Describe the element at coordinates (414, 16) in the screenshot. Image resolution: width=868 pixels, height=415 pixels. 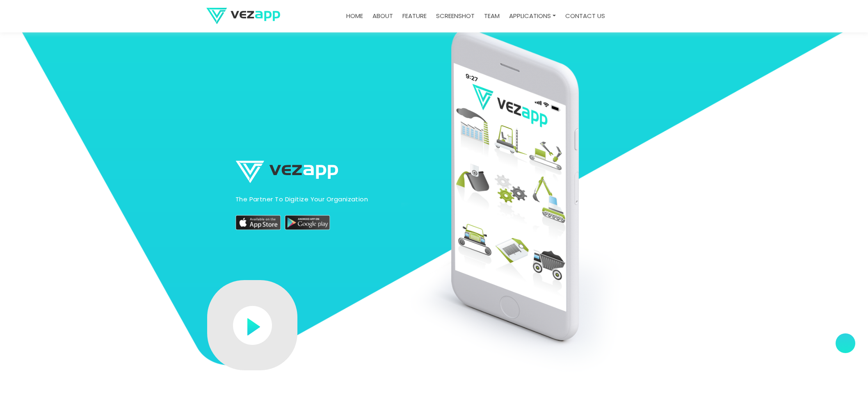
I see `a: feature` at that location.